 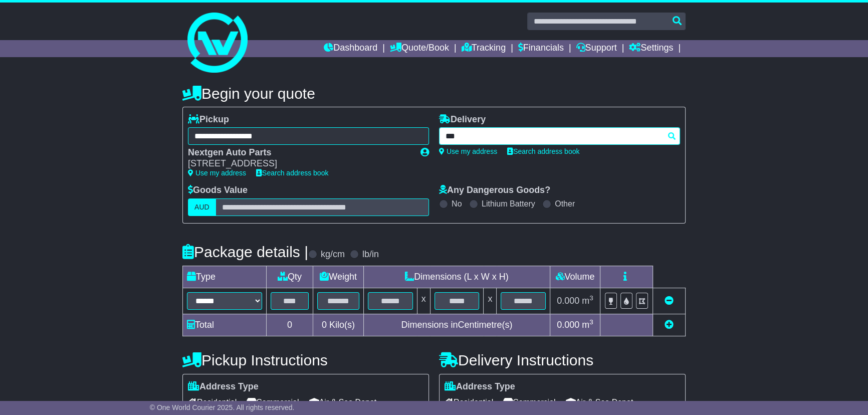 What do you see at coordinates (370, 255) in the screenshot?
I see `label: lb/in` at bounding box center [370, 255].